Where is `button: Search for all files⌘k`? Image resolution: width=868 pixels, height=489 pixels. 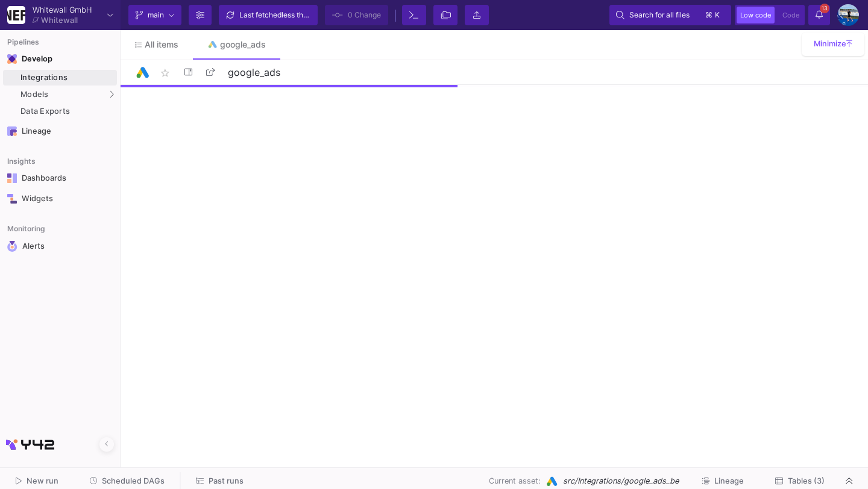 button: Search for all files⌘k is located at coordinates (670, 15).